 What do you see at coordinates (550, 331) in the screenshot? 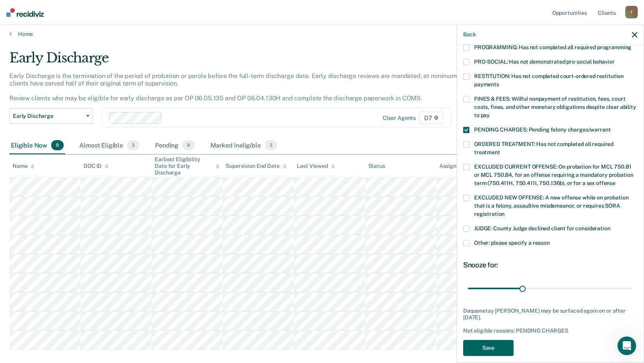
I see `div: Not eligible reasons: PENDING CHARGES` at bounding box center [550, 331].